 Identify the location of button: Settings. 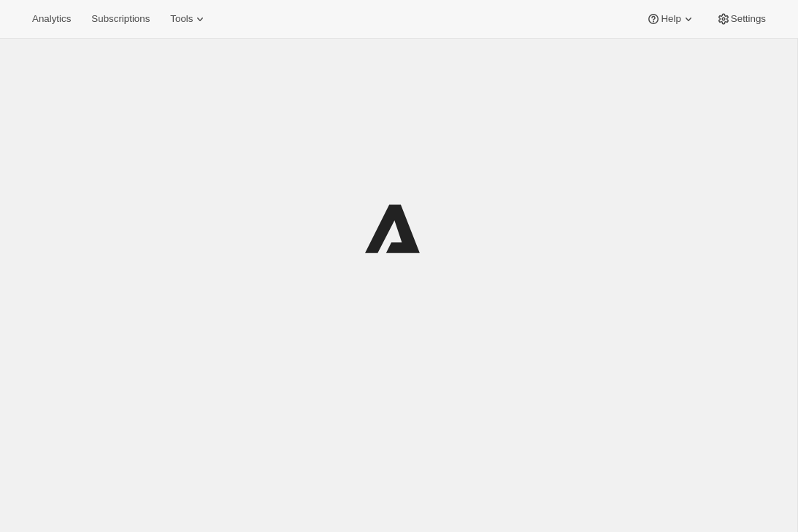
(741, 19).